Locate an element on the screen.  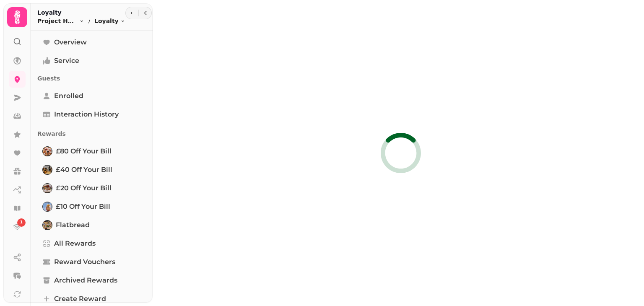
a: Reward Vouchers is located at coordinates (92, 262).